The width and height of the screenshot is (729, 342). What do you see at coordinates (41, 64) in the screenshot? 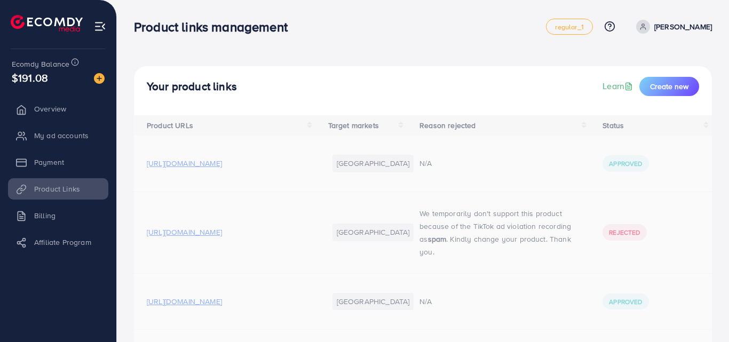
I see `span: Ecomdy Balance` at bounding box center [41, 64].